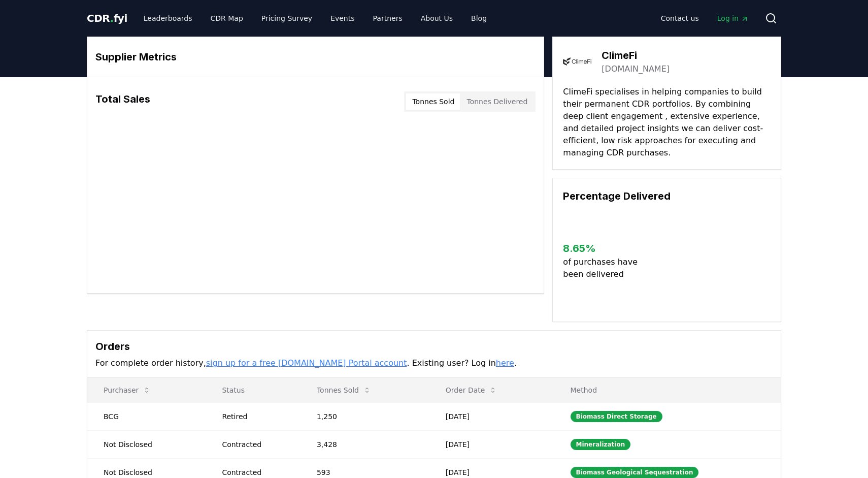 The image size is (868, 478). Describe the element at coordinates (123, 101) in the screenshot. I see `h3: Total Sales` at that location.